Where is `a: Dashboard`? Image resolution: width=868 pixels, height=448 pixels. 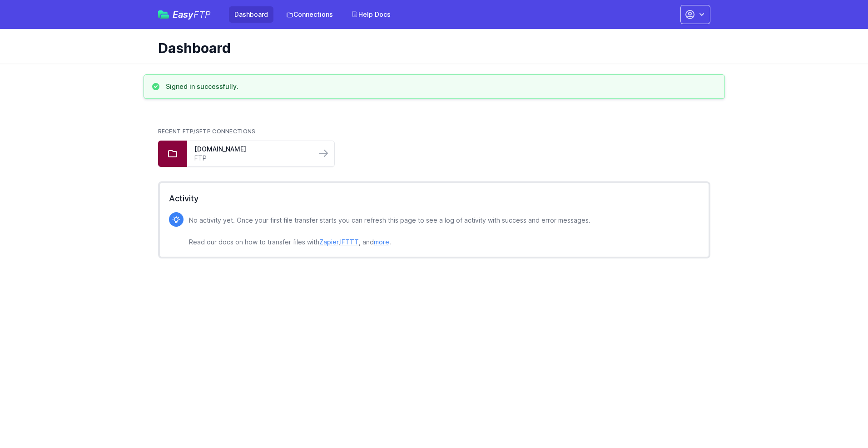
a: Dashboard is located at coordinates (251, 14).